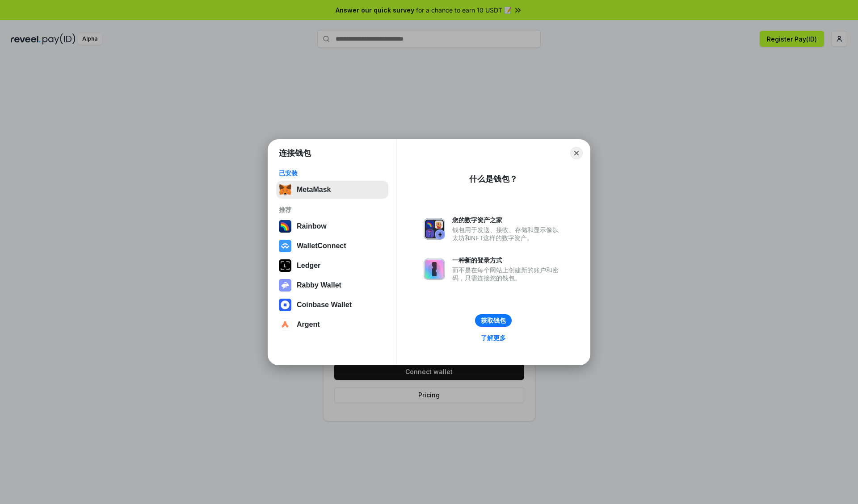 This screenshot has height=504, width=858. I want to click on button: Coinbase Wallet, so click(331, 305).